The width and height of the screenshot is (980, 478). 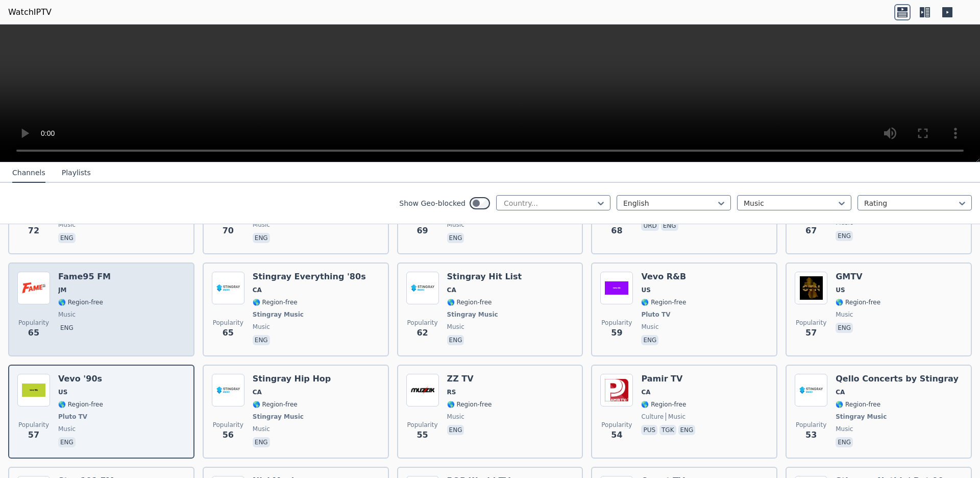 I want to click on h6: GMTV, so click(x=858, y=277).